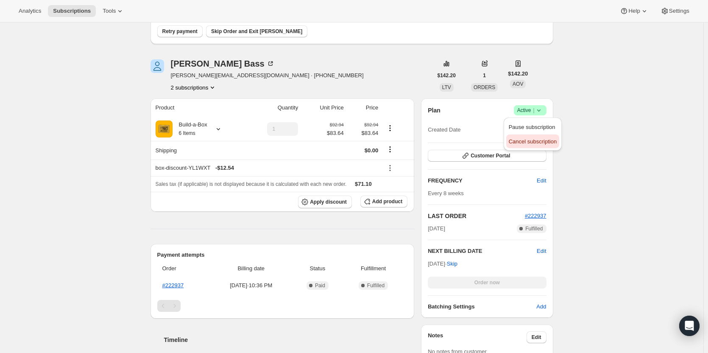  Describe the element at coordinates (225, 168) in the screenshot. I see `span: - $12.54` at that location.